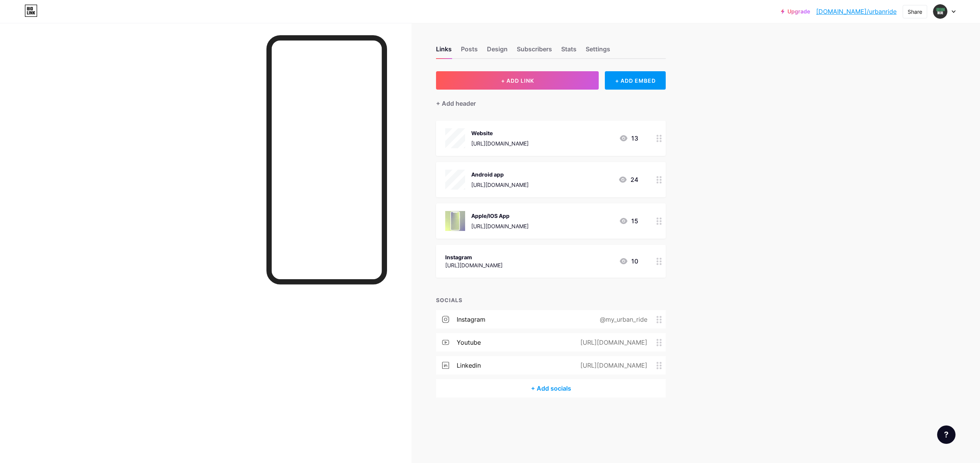  Describe the element at coordinates (471, 319) in the screenshot. I see `div: instagram` at that location.